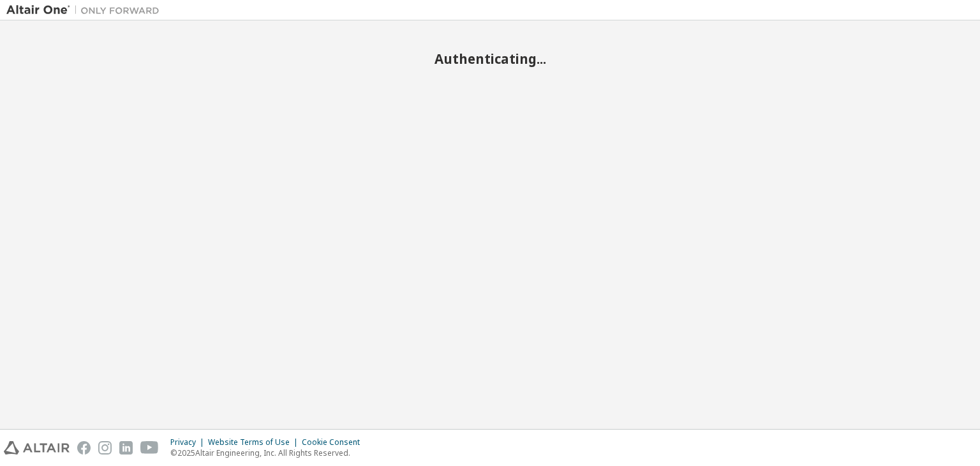 The height and width of the screenshot is (466, 980). Describe the element at coordinates (189, 442) in the screenshot. I see `div: Privacy` at that location.